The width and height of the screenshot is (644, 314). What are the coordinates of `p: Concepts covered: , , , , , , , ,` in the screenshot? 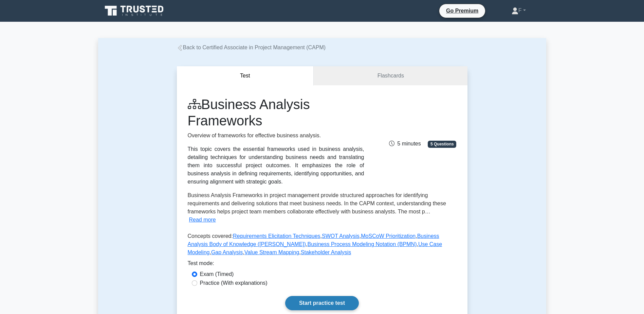 It's located at (322, 246).